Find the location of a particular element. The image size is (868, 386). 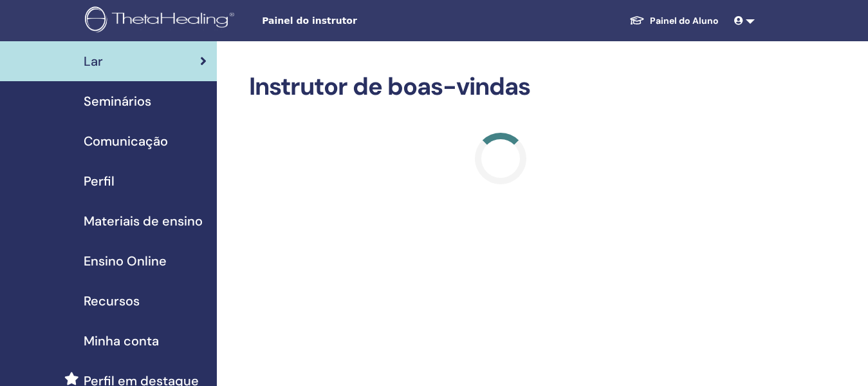

h2: Instrutor de boas-vindas is located at coordinates (501, 87).